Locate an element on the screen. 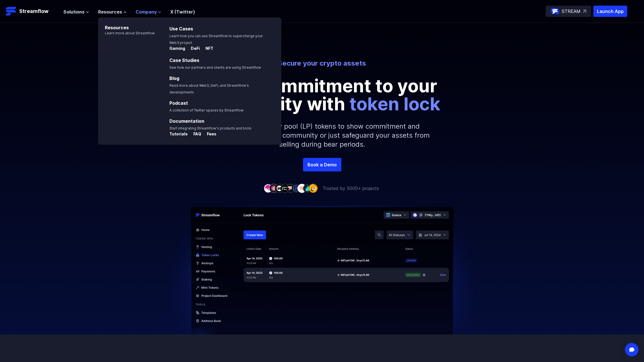  a: Fees is located at coordinates (210, 135).